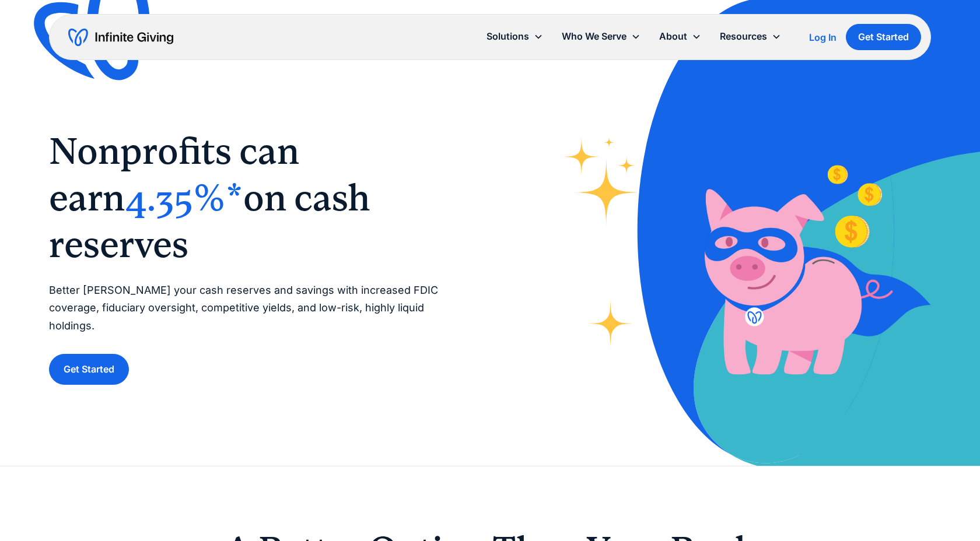  What do you see at coordinates (823, 38) in the screenshot?
I see `a: Log In` at bounding box center [823, 38].